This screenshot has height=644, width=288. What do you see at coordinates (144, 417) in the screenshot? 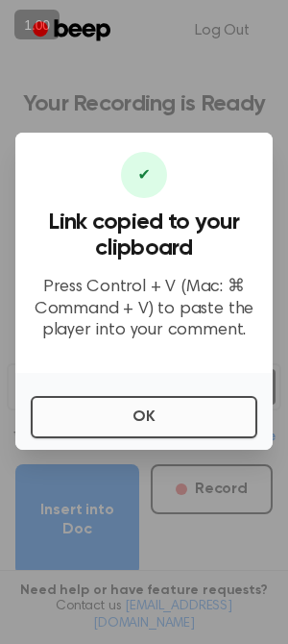
I see `button: OK` at bounding box center [144, 417].